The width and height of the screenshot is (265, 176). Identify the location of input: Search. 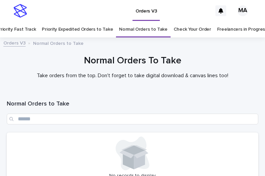
(133, 119).